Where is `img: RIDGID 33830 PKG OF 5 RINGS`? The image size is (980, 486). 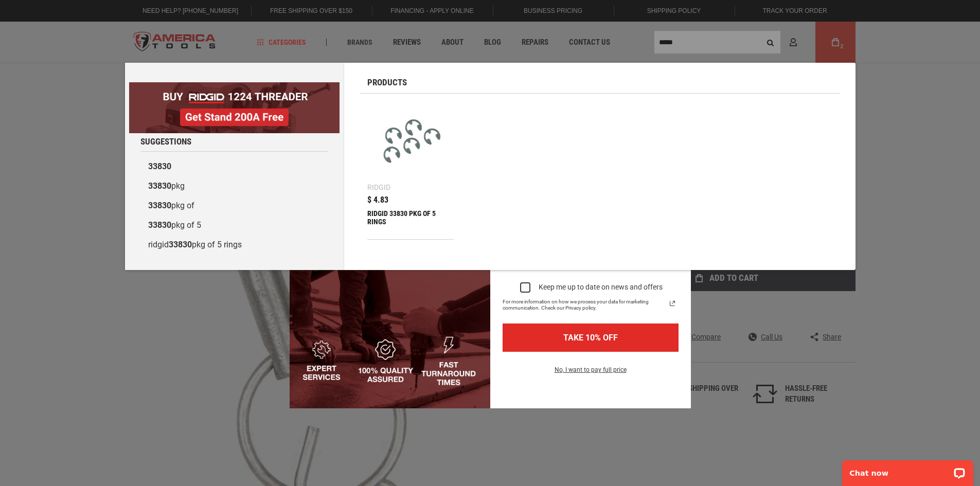 img: RIDGID 33830 PKG OF 5 RINGS is located at coordinates (411, 144).